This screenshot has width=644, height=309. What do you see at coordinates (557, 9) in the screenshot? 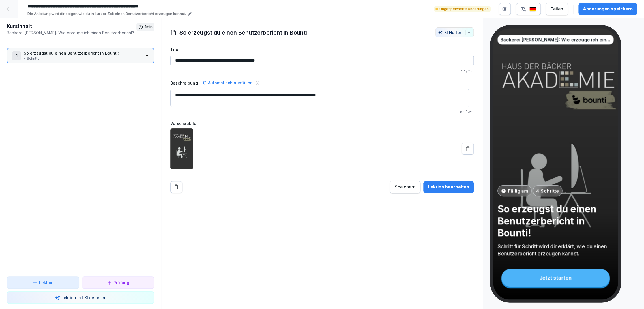
I see `button: Teilen` at bounding box center [557, 9].